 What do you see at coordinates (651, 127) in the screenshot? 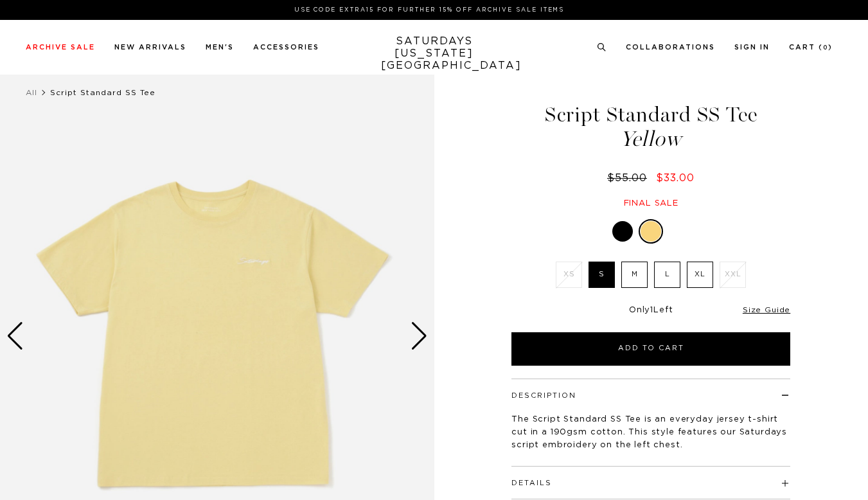
I see `h1: Script Standard SS Tee` at bounding box center [651, 127].